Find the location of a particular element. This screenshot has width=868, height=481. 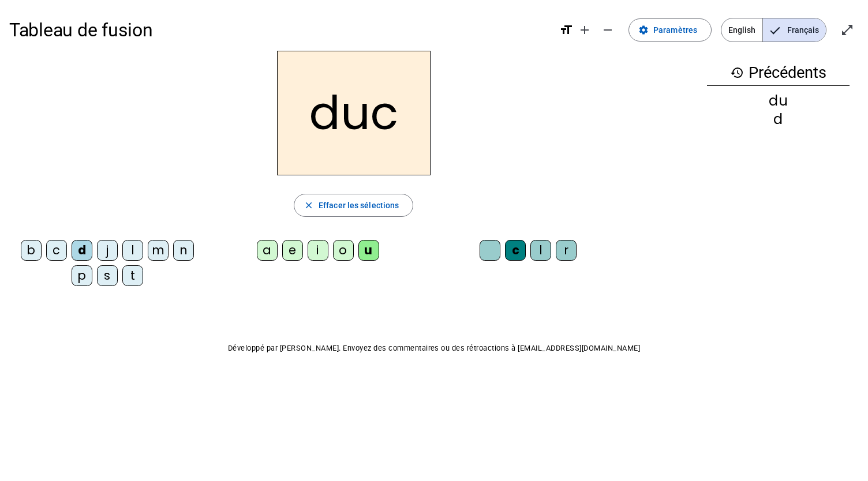

mat-icon: open_in_full is located at coordinates (847, 30).